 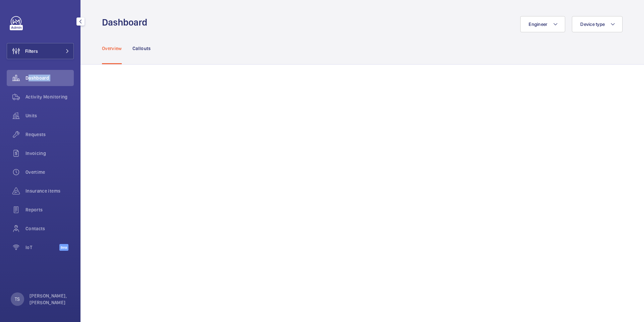 I want to click on span: IoT, so click(x=42, y=248).